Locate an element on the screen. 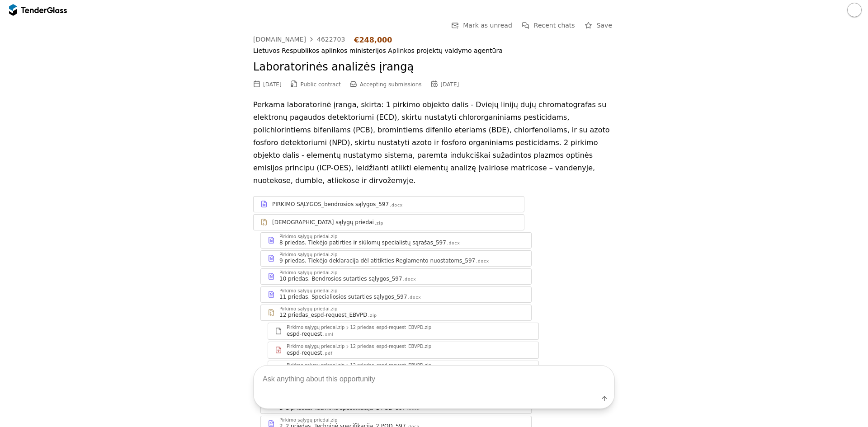  button: Save is located at coordinates (599, 25).